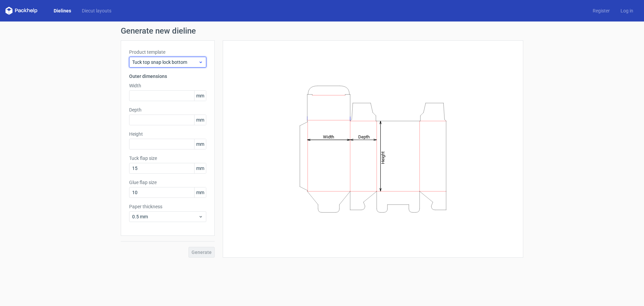  Describe the element at coordinates (168, 183) in the screenshot. I see `label: Glue flap size` at that location.